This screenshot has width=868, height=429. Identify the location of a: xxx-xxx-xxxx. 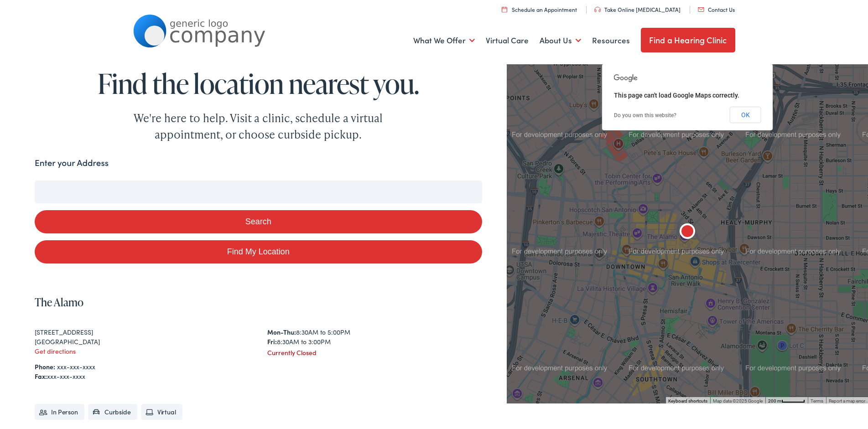
(76, 367).